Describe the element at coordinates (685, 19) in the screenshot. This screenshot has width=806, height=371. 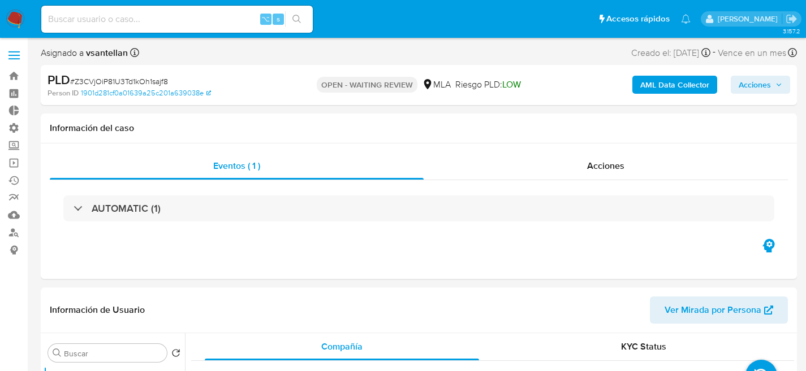
I see `a: Notificaciones` at that location.